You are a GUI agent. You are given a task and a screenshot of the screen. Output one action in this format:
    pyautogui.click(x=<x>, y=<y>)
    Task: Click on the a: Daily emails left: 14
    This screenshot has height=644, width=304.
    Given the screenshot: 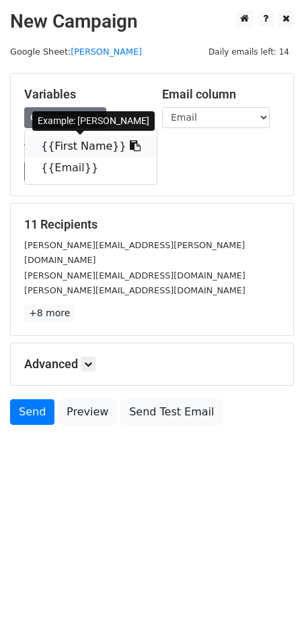 What is the action you would take?
    pyautogui.click(x=249, y=52)
    